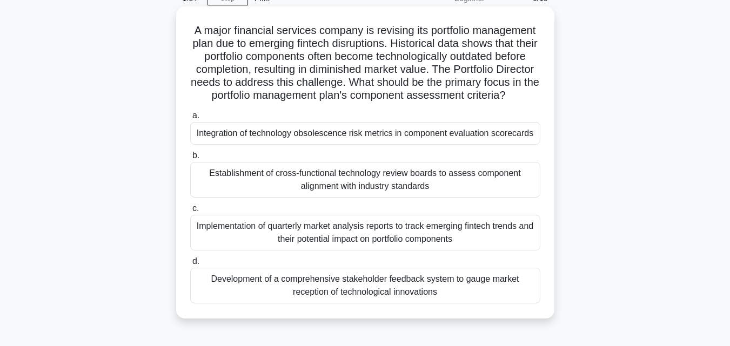 The height and width of the screenshot is (346, 730). Describe the element at coordinates (365, 233) in the screenshot. I see `div: Implementation of quarterly market analysis reports to track emerging fintech trends and their po...` at that location.